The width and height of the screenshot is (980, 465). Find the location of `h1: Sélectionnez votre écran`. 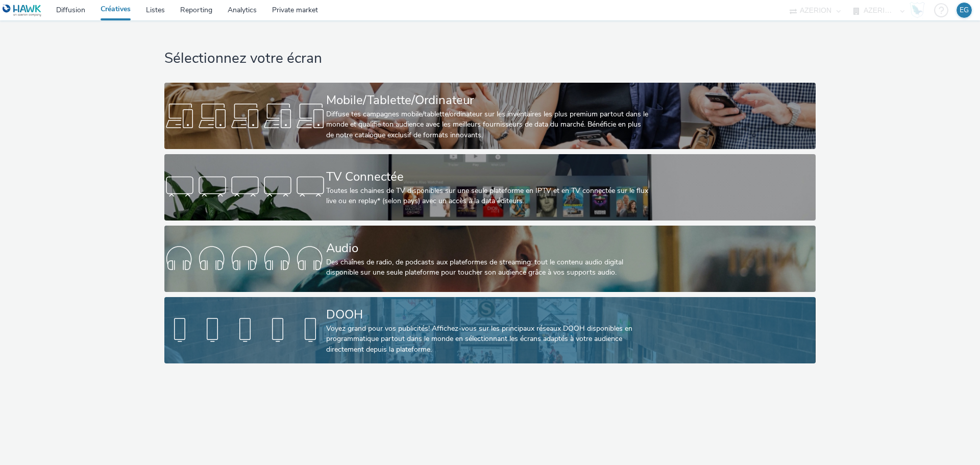

h1: Sélectionnez votre écran is located at coordinates (490, 59).